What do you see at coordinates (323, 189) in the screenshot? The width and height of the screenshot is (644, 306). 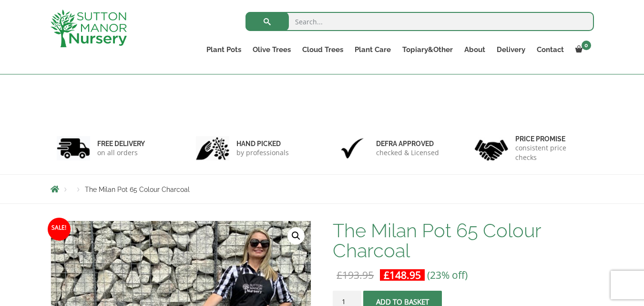 I see `nav: Breadcrumbs` at bounding box center [323, 189].